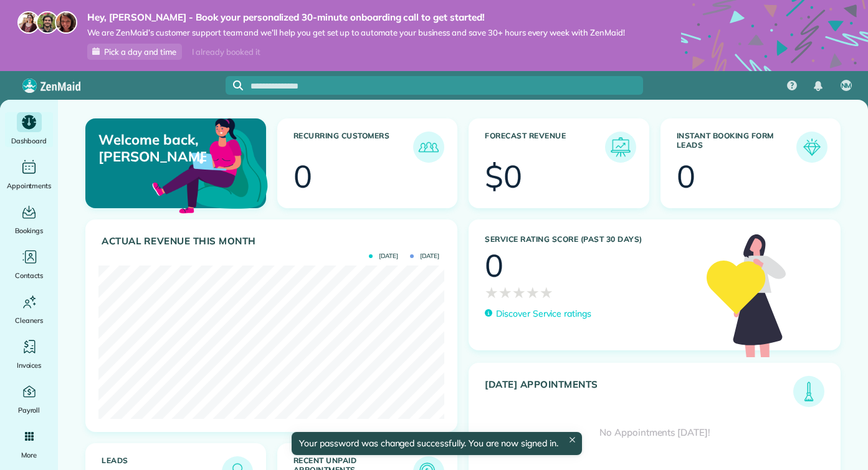 The height and width of the screenshot is (470, 868). What do you see at coordinates (29, 365) in the screenshot?
I see `span: Invoices` at bounding box center [29, 365].